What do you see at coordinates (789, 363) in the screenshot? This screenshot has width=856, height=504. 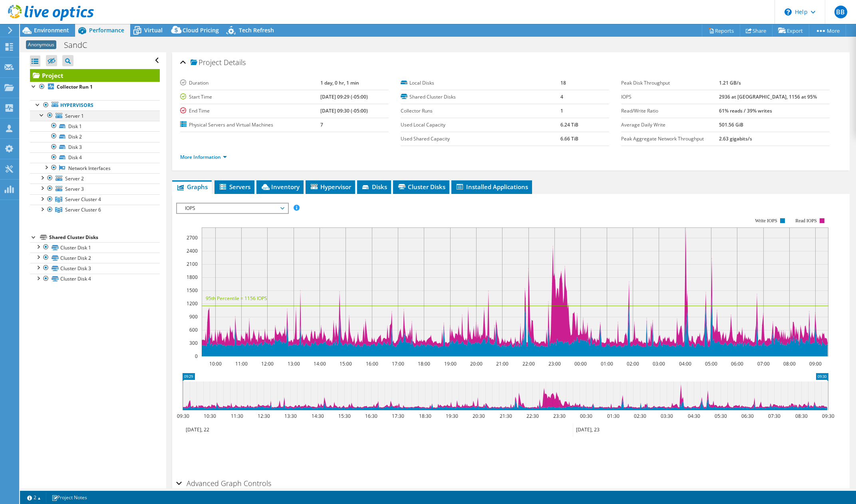 I see `text: 08:00` at bounding box center [789, 363].